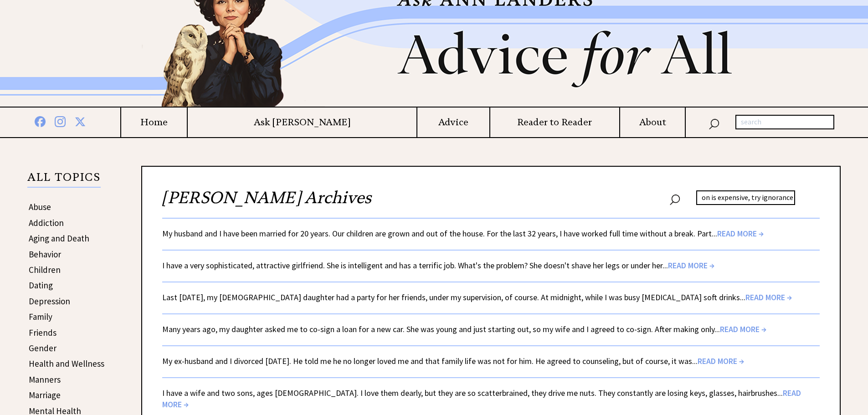 This screenshot has width=868, height=415. Describe the element at coordinates (45, 254) in the screenshot. I see `a: Behavior` at that location.